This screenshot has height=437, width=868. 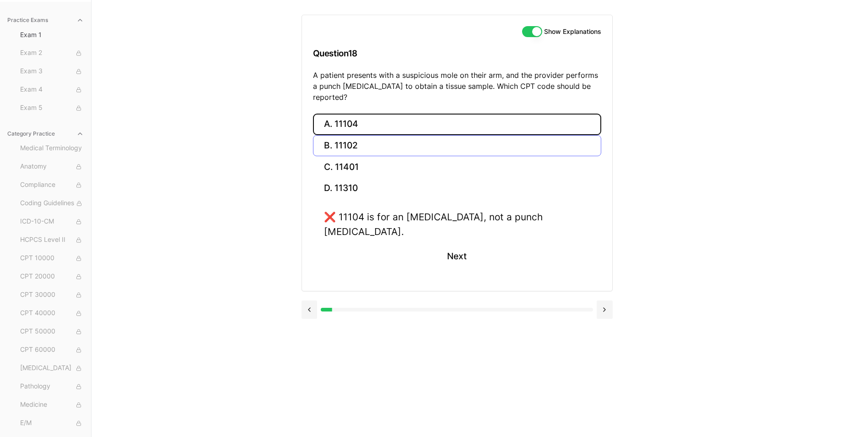 I want to click on span: Exam 3, so click(x=52, y=72).